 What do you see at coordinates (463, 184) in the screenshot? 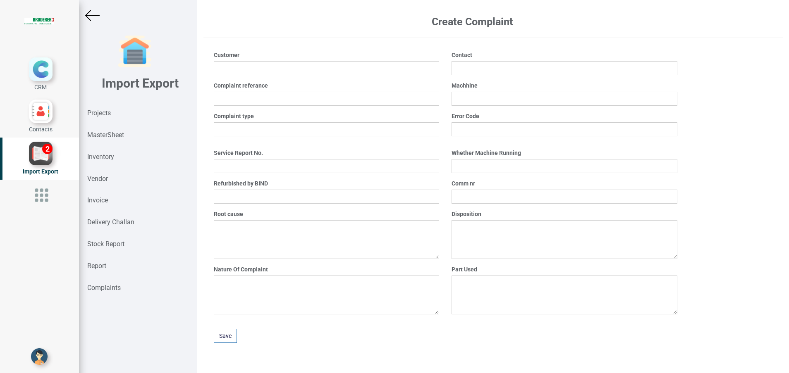
I see `label: Comm nr` at bounding box center [463, 184].